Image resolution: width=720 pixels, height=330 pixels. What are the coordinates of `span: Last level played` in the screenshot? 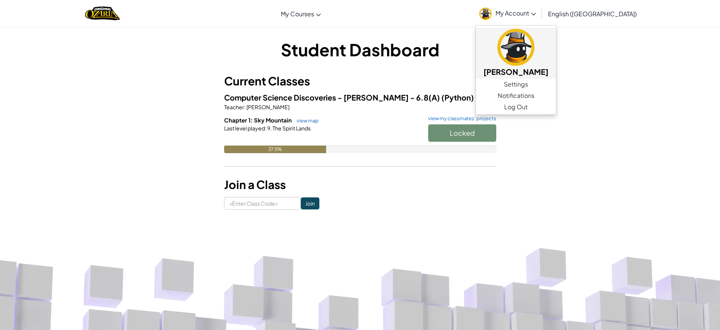 It's located at (245, 128).